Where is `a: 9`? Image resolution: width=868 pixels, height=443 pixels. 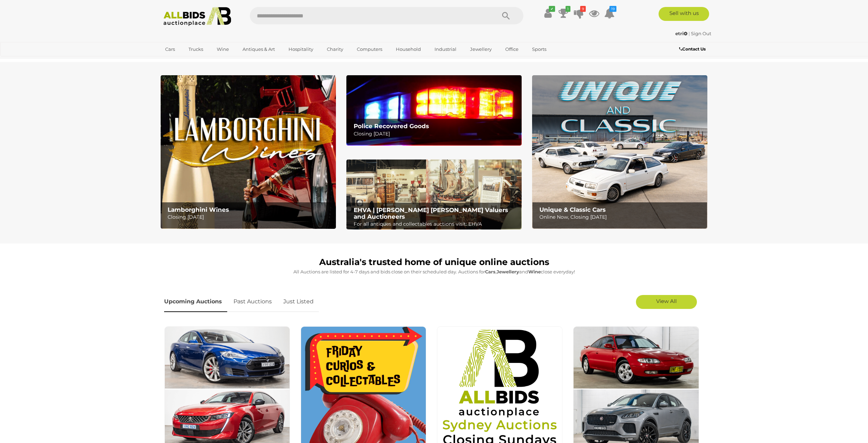 a: 9 is located at coordinates (579, 13).